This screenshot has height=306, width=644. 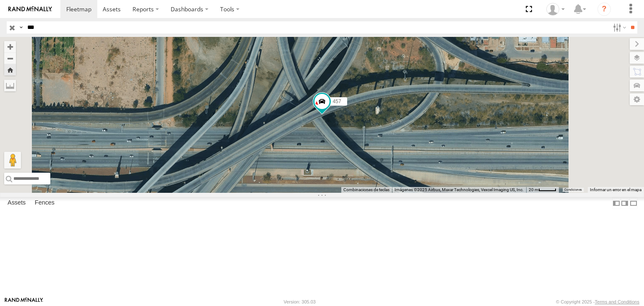 I want to click on span: Imágenes ©2025 Airbus, Maxar Technologies, Vexcel Imaging US, Inc., so click(x=459, y=189).